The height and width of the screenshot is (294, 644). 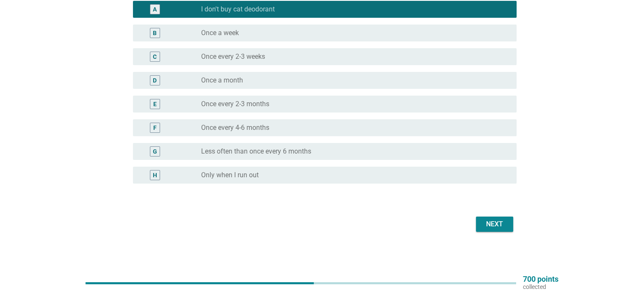 What do you see at coordinates (541, 279) in the screenshot?
I see `p: 700 points` at bounding box center [541, 279].